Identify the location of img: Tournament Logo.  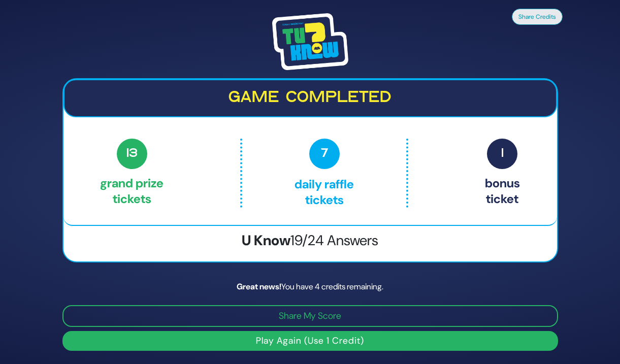
(311, 42).